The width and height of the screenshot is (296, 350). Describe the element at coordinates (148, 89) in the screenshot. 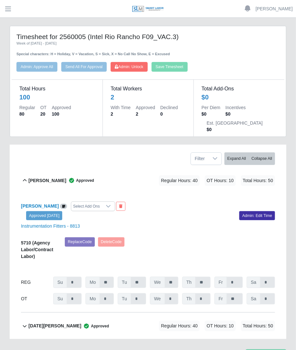

I see `dt: Total Workers` at that location.